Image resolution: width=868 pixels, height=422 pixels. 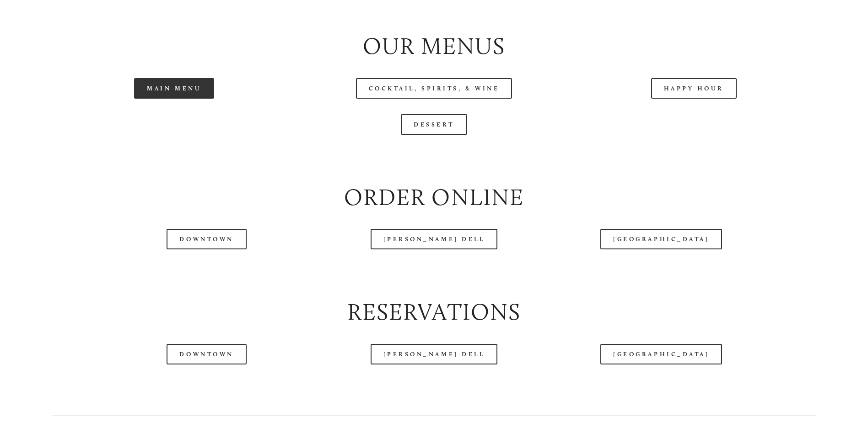 I want to click on h2: Order Online, so click(x=434, y=198).